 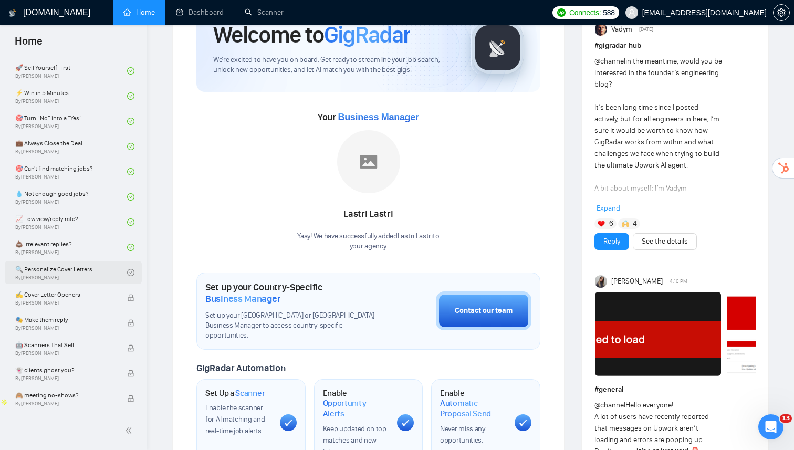 What do you see at coordinates (610, 61) in the screenshot?
I see `span: @channel` at bounding box center [610, 61].